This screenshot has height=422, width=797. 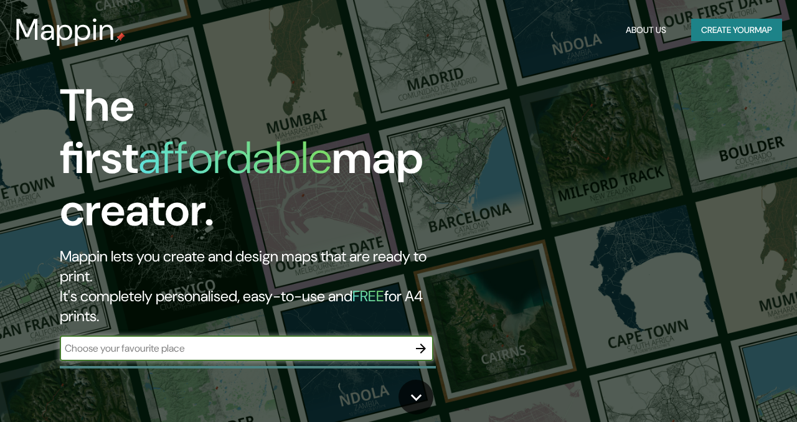 I want to click on input: Choose your favourite place, so click(x=234, y=348).